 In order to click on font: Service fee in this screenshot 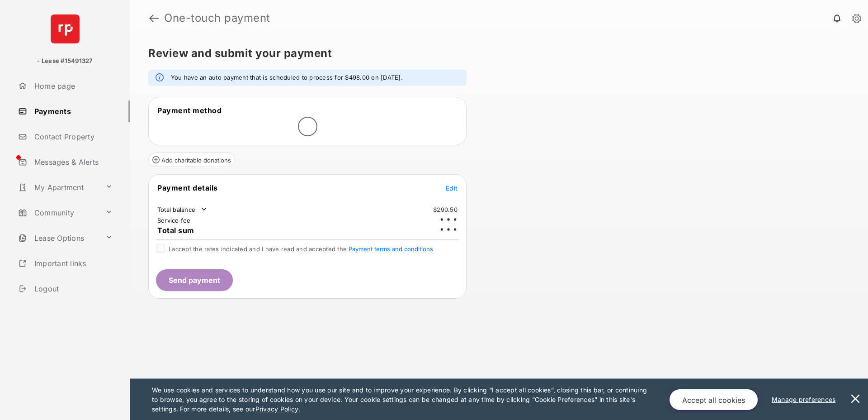, I will do `click(174, 220)`.